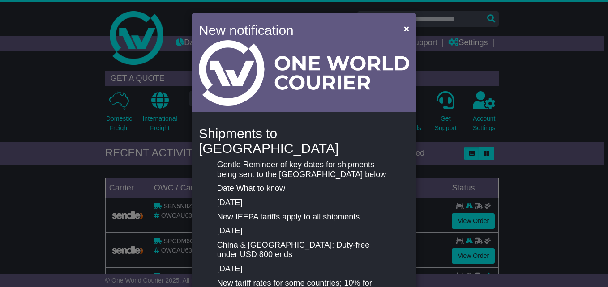  Describe the element at coordinates (406, 28) in the screenshot. I see `button: Close` at that location.